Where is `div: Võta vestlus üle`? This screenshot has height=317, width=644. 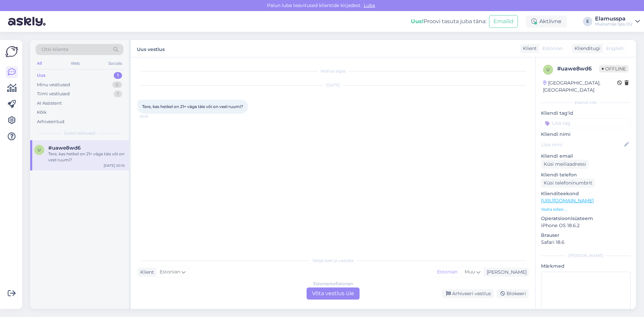
div: Võta vestlus üle is located at coordinates (333, 293).